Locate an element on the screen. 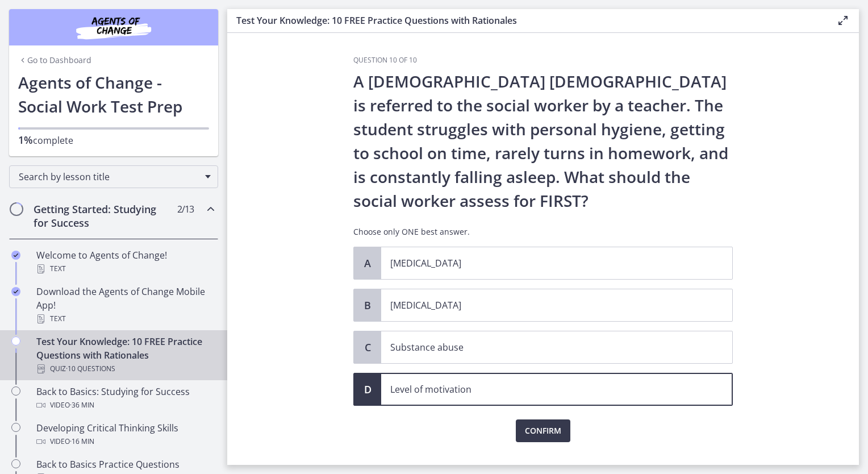 The image size is (868, 474). p: Level of motivation is located at coordinates (545, 390).